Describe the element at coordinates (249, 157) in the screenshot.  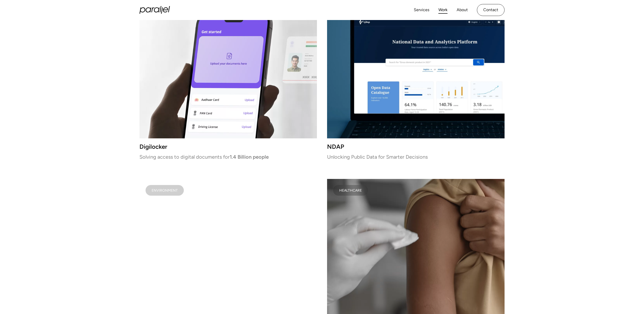
I see `strong: 1.4 Billion people` at that location.